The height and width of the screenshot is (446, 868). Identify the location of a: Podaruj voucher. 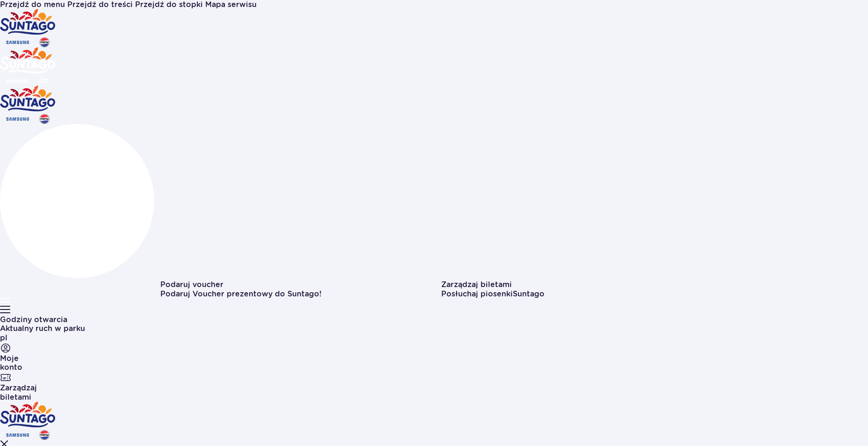
(192, 284).